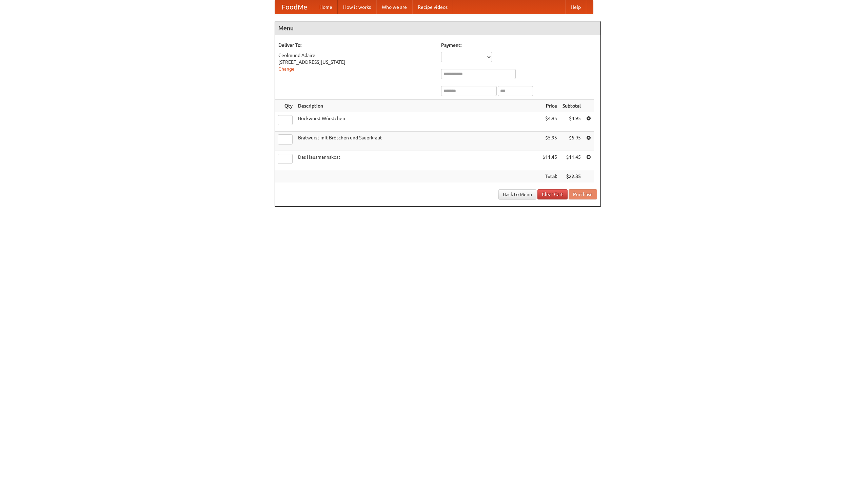 The height and width of the screenshot is (480, 868). I want to click on th: Subtotal, so click(571, 106).